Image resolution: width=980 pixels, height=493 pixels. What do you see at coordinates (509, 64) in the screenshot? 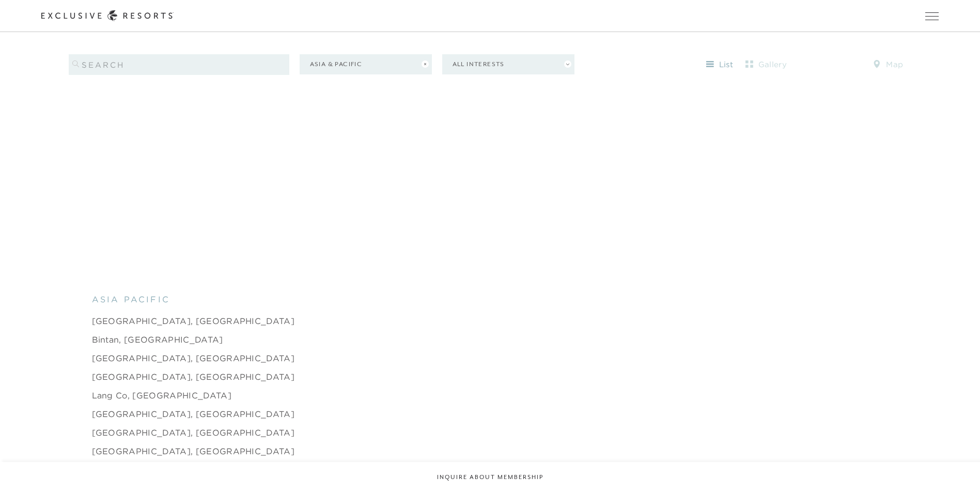
I see `button: All Interests` at bounding box center [509, 64].